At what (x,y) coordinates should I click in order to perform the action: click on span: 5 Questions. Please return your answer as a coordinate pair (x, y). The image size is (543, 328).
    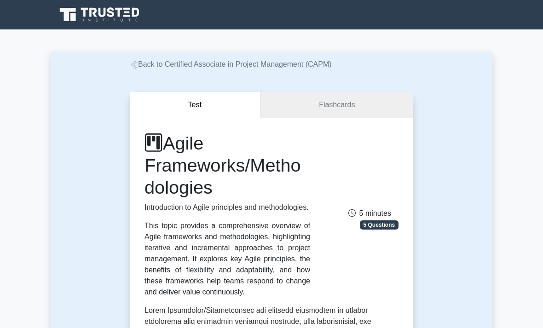
    Looking at the image, I should click on (379, 225).